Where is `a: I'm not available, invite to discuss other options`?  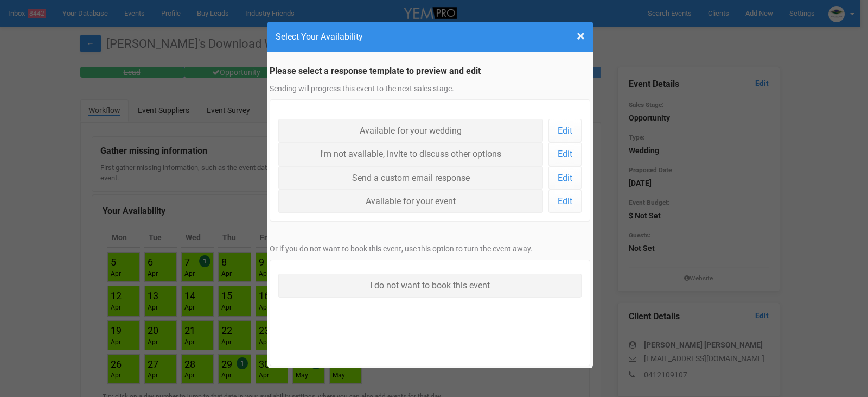 a: I'm not available, invite to discuss other options is located at coordinates (411, 154).